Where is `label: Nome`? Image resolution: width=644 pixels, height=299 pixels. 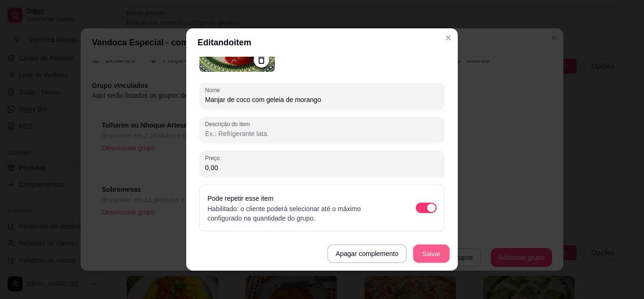 label: Nome is located at coordinates (214, 89).